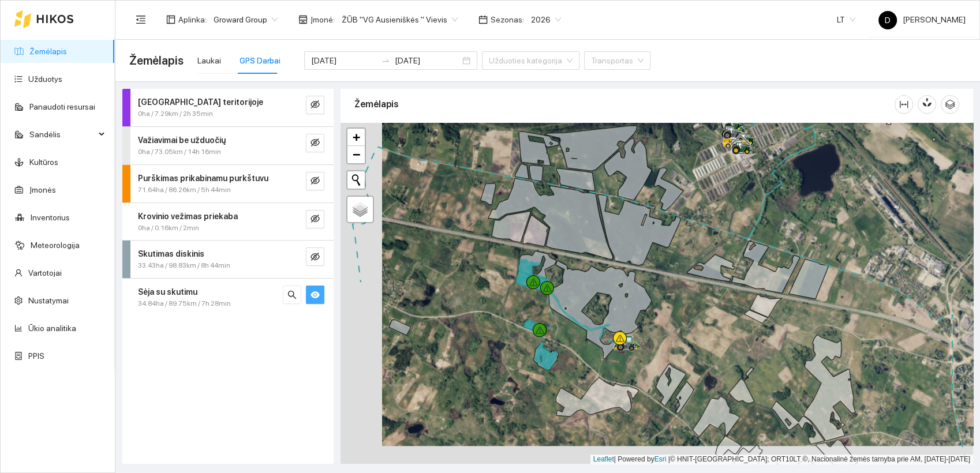  I want to click on a: Įmonės, so click(43, 190).